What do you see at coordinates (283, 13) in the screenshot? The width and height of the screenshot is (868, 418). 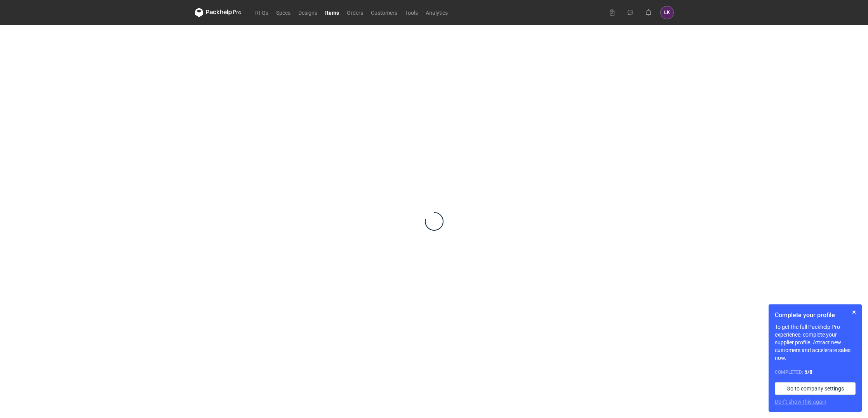 I see `a: Specs` at bounding box center [283, 13].